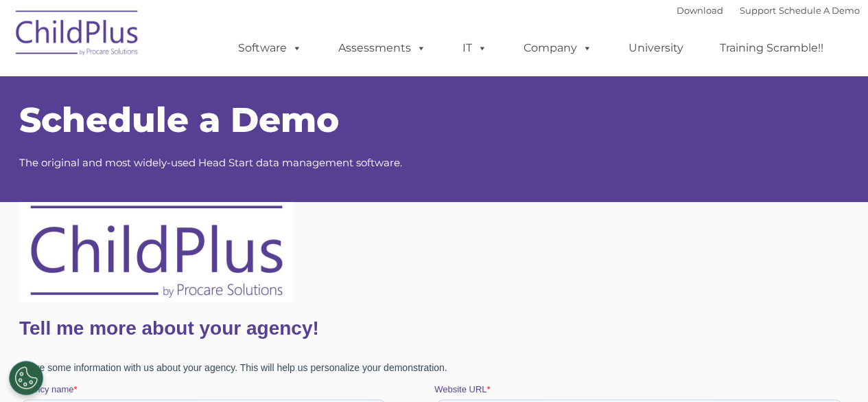  Describe the element at coordinates (571, 300) in the screenshot. I see `span: Zip Code` at that location.